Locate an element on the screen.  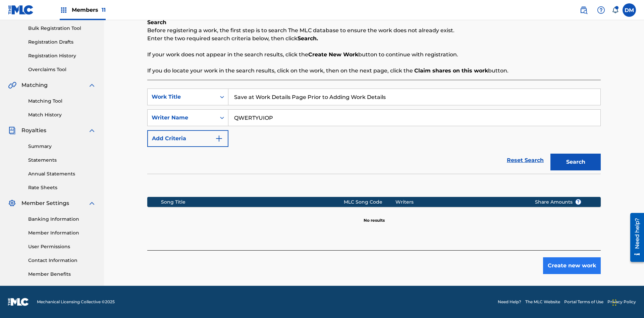
div: Notifications is located at coordinates (615, 10).